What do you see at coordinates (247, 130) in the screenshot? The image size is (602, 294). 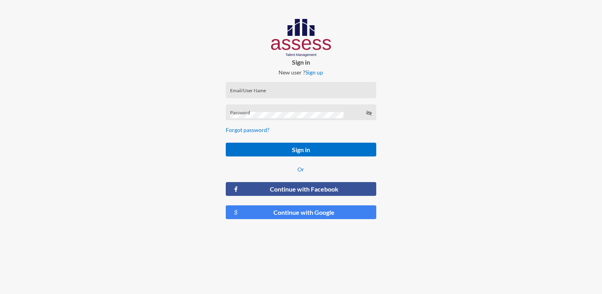 I see `a: Forgot password?` at bounding box center [247, 130].